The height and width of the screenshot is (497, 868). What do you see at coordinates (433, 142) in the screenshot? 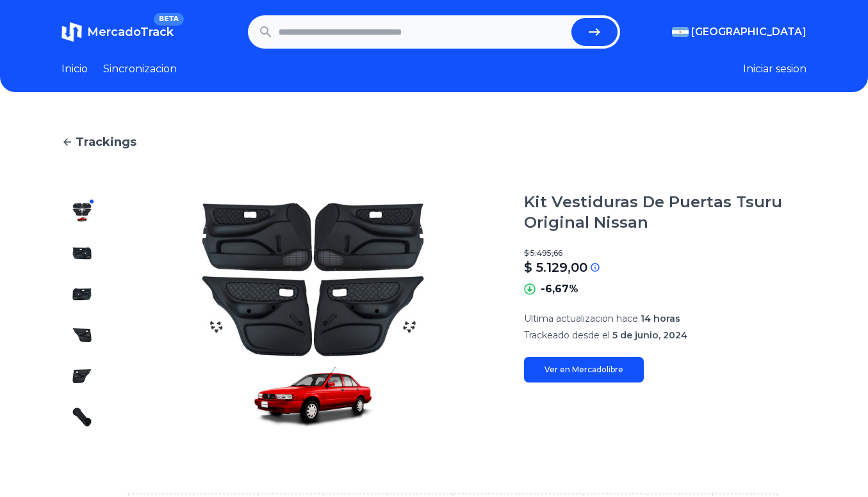
I see `a: Trackings` at bounding box center [433, 142].